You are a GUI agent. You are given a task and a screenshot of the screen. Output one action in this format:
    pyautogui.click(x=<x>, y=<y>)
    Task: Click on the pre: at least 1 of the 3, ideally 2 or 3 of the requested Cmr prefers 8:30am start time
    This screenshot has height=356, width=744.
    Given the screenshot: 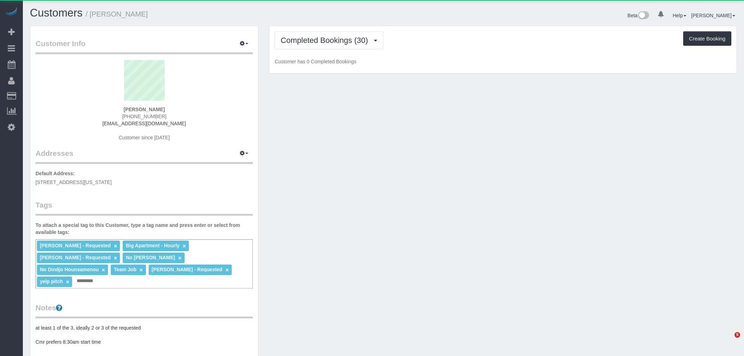 What is the action you would take?
    pyautogui.click(x=144, y=335)
    